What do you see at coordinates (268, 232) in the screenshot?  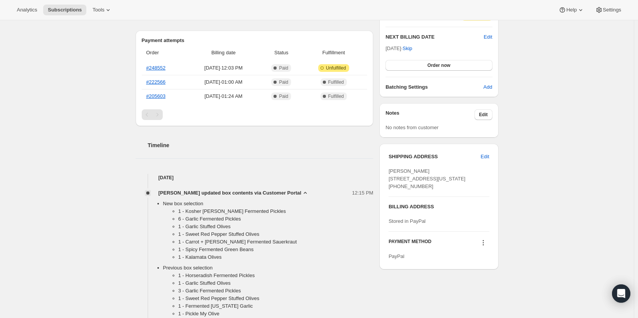 I see `li: New box selection` at bounding box center [268, 232].